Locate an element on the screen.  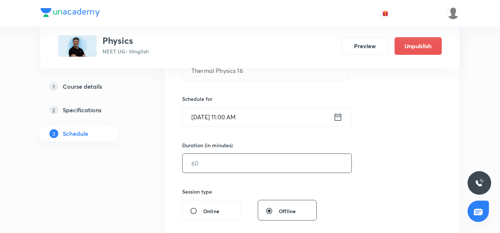
a: 1Course details is located at coordinates (91, 87).